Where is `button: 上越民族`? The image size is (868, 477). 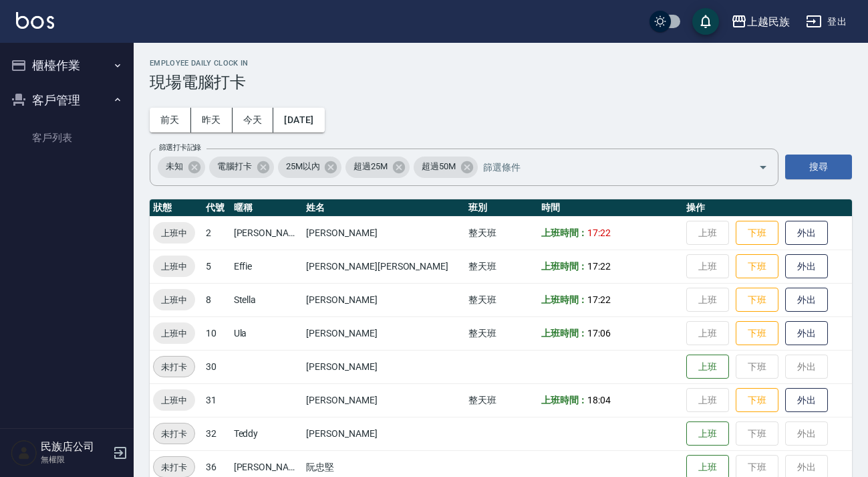
button: 上越民族 is located at coordinates (761, 22).